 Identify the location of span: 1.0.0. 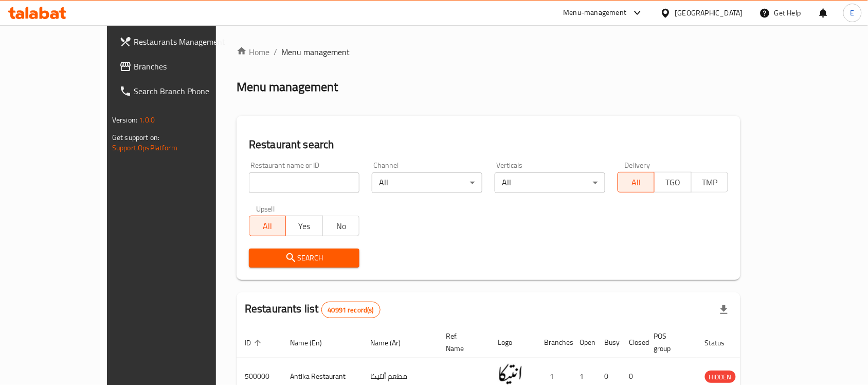
(147, 120).